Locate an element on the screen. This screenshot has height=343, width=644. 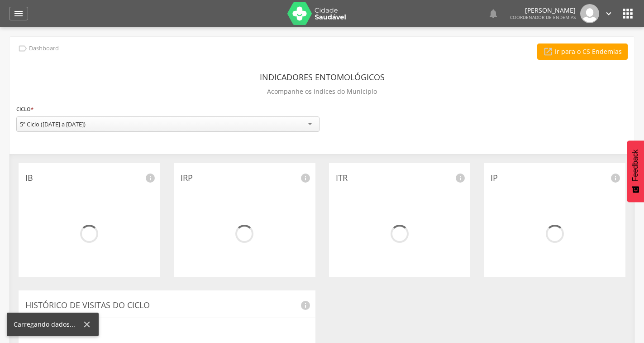
p: IP is located at coordinates (554, 178).